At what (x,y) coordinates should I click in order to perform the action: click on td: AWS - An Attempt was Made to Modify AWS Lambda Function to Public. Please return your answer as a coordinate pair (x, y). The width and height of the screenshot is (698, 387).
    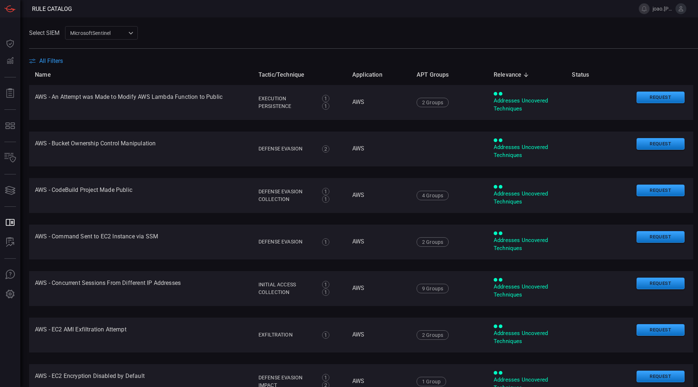
    Looking at the image, I should click on (141, 103).